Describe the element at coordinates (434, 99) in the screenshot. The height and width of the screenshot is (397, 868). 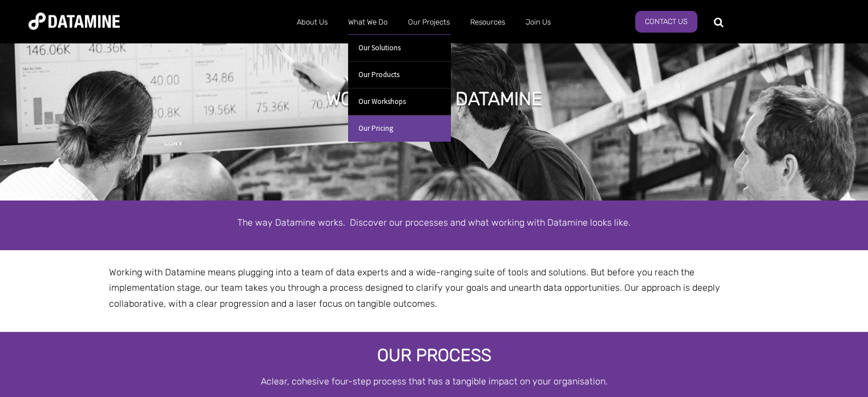
I see `h1: Working with Datamine` at that location.